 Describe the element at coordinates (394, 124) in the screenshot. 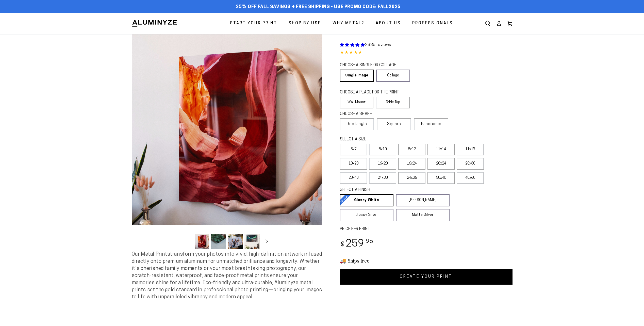

I see `span: Square` at that location.